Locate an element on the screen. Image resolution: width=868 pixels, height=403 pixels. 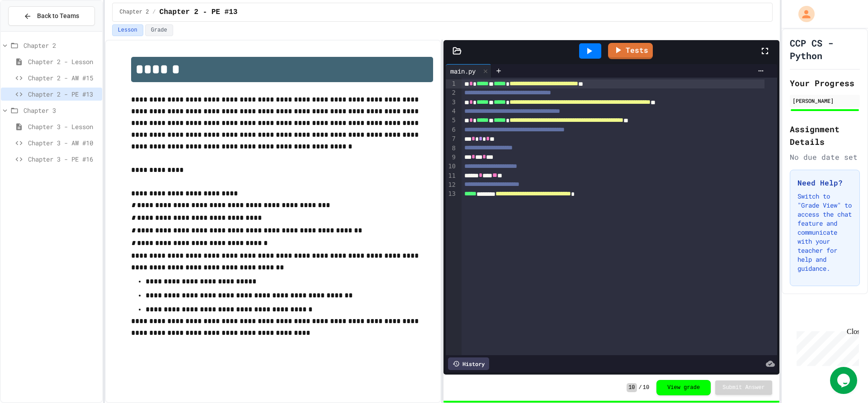
div: 8 is located at coordinates (451, 149).